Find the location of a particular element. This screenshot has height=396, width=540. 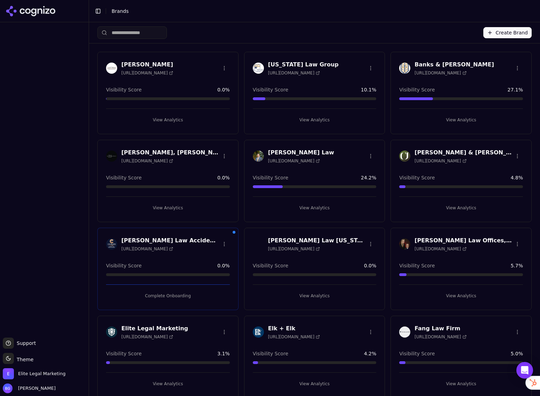

h3: Elite Legal Marketing is located at coordinates (155, 329).